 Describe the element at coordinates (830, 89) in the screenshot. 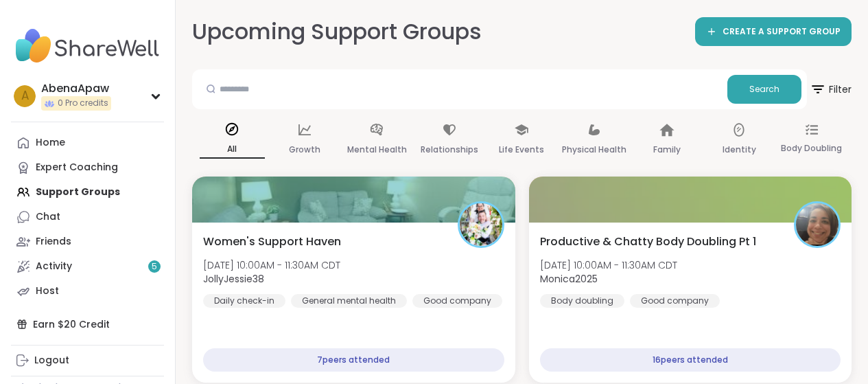

I see `span: Filter` at that location.